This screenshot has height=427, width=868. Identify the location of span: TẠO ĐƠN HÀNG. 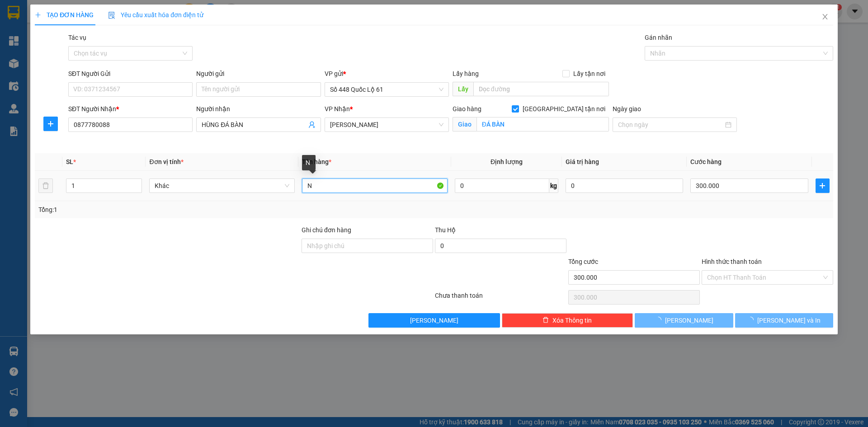
(64, 15).